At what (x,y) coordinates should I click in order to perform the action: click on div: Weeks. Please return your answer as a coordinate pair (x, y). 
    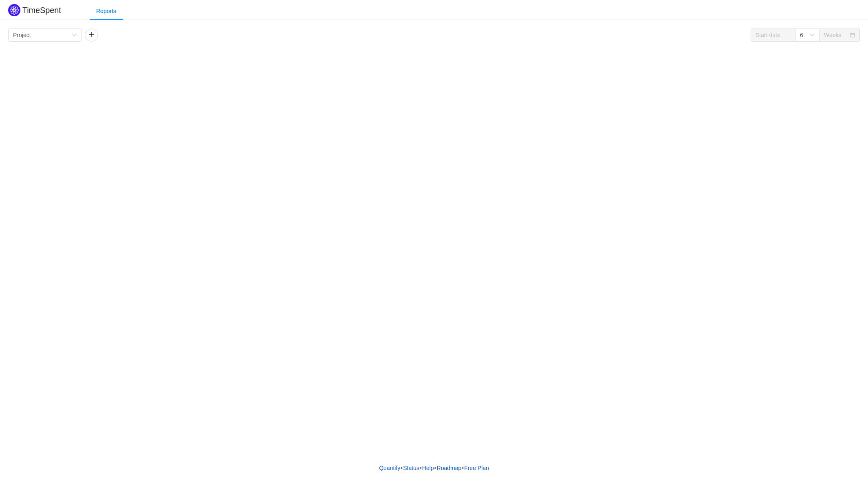
    Looking at the image, I should click on (833, 35).